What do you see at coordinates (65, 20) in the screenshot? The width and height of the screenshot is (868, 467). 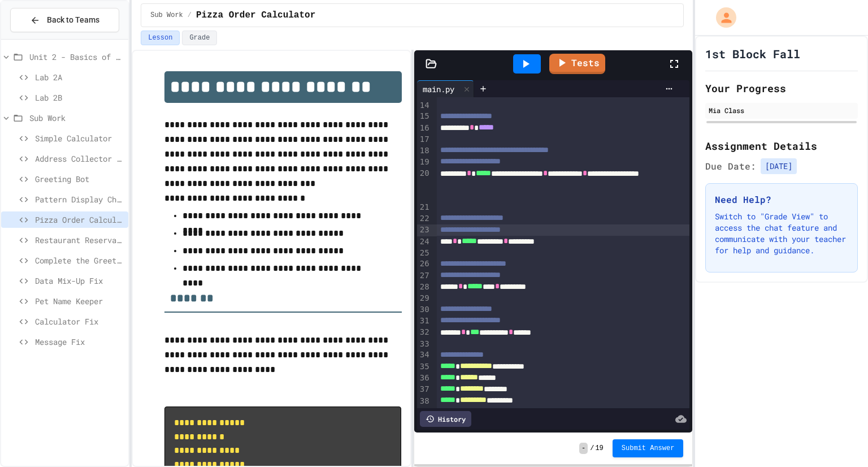 I see `button: Back to Teams` at bounding box center [65, 20].